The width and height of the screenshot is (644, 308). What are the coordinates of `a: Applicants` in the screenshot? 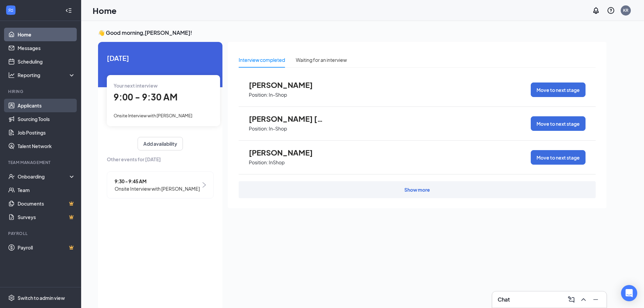 It's located at (46, 105).